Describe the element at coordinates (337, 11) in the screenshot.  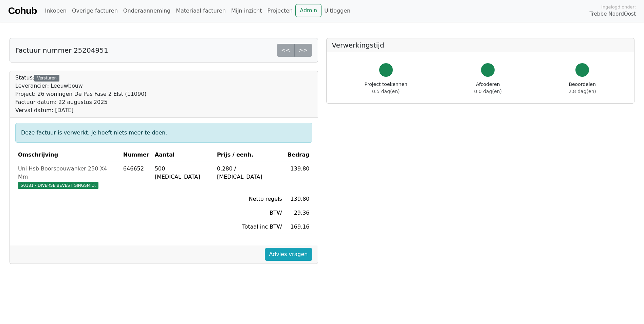
I see `a: Uitloggen` at that location.